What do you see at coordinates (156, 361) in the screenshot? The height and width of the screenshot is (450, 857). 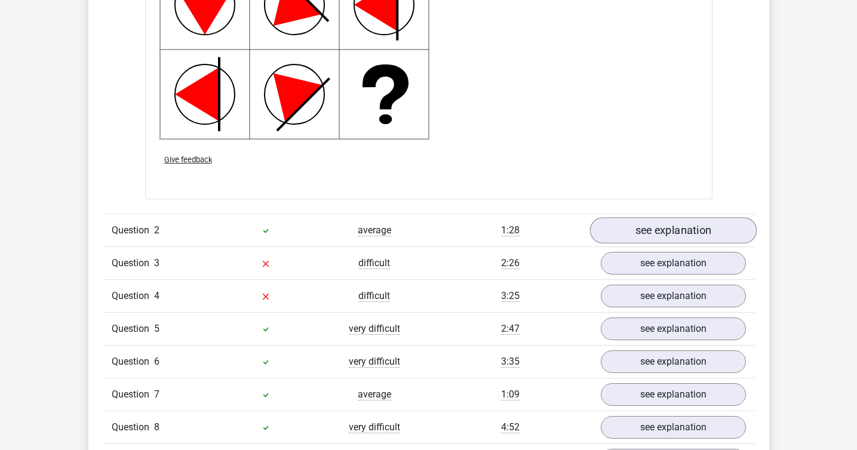 I see `span: 6` at bounding box center [156, 361].